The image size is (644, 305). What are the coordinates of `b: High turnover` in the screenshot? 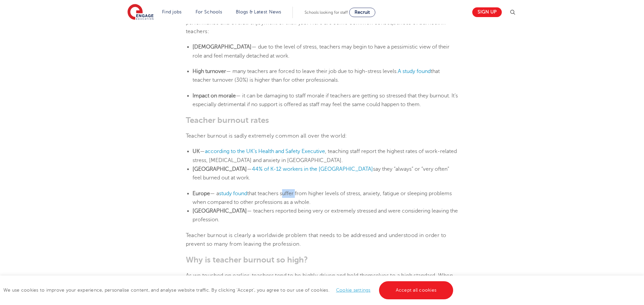 It's located at (209, 71).